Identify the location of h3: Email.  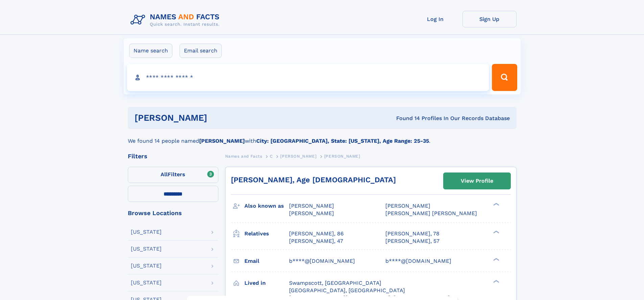
(266, 261).